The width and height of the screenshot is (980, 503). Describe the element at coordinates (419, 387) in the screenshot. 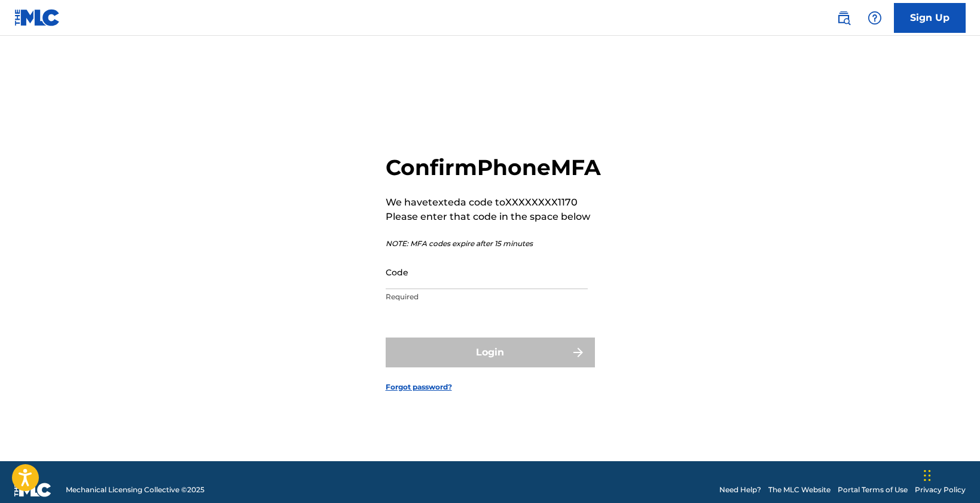

I see `a: Forgot password?` at that location.